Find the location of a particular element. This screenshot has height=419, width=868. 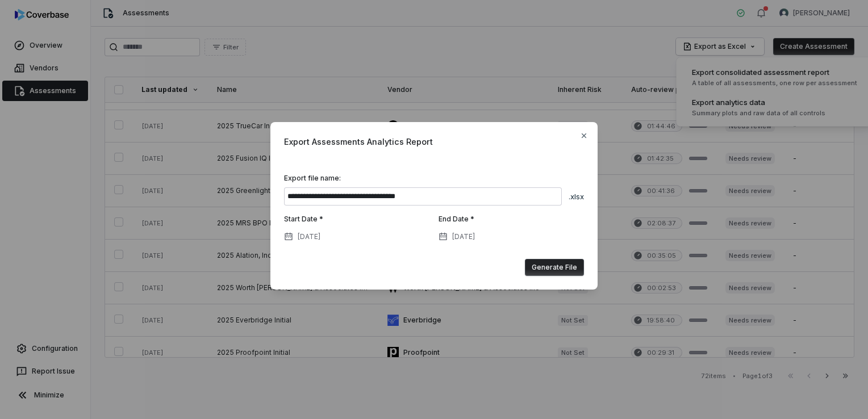

span: .xlsx is located at coordinates (576, 197).